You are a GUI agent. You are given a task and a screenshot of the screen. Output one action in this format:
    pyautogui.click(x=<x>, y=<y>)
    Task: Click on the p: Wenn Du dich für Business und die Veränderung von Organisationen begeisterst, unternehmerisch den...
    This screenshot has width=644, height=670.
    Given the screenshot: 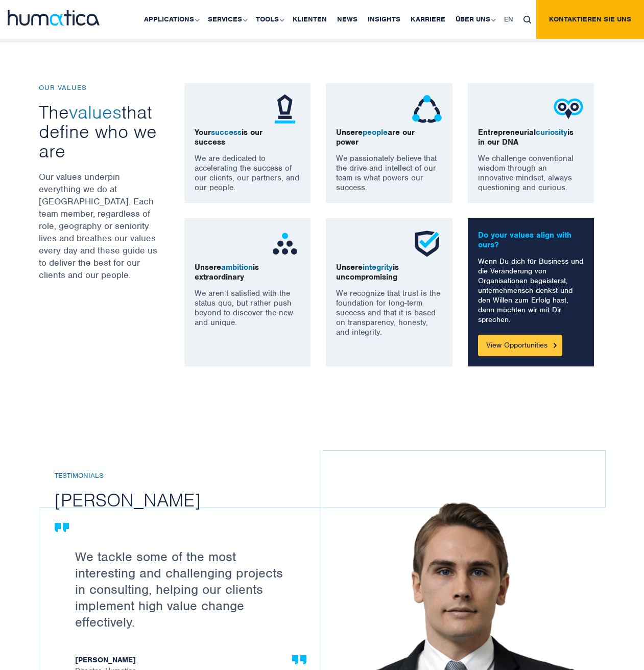 What is the action you would take?
    pyautogui.click(x=531, y=290)
    